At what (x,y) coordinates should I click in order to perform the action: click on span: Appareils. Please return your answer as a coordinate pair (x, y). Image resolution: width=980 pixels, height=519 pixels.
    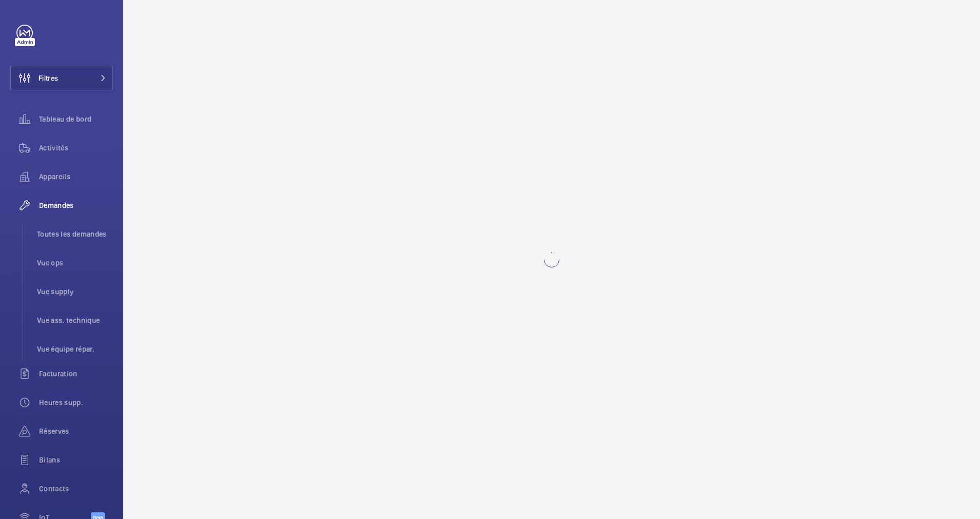
    Looking at the image, I should click on (76, 177).